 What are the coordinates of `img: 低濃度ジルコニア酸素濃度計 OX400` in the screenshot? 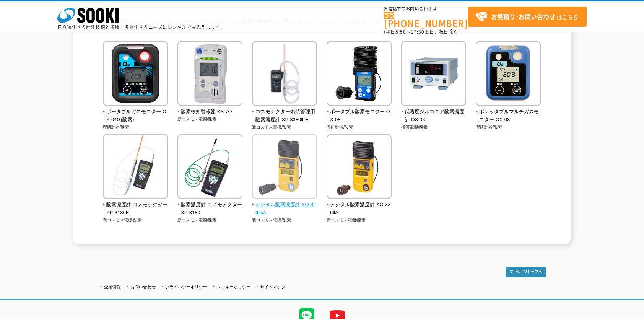 It's located at (434, 74).